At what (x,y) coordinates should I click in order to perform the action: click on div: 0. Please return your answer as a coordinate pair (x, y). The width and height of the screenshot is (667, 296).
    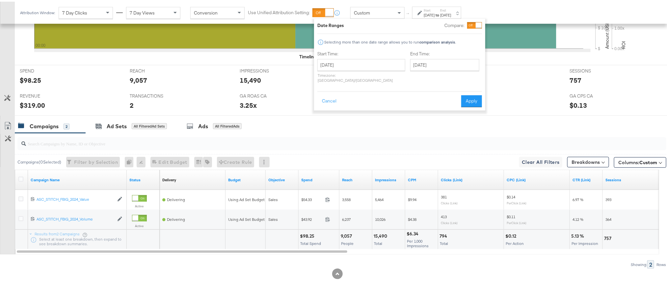
    Looking at the image, I should click on (131, 160).